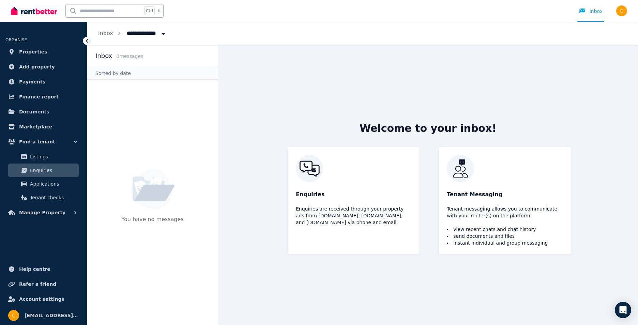 Image resolution: width=638 pixels, height=325 pixels. What do you see at coordinates (33, 52) in the screenshot?
I see `span: Properties` at bounding box center [33, 52].